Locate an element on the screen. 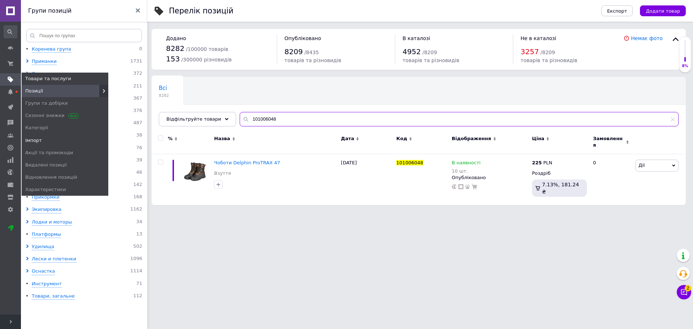 This screenshot has width=693, height=329. input: Пошук по назві позиції, артикулу і пошуковим запитам is located at coordinates (459, 119).